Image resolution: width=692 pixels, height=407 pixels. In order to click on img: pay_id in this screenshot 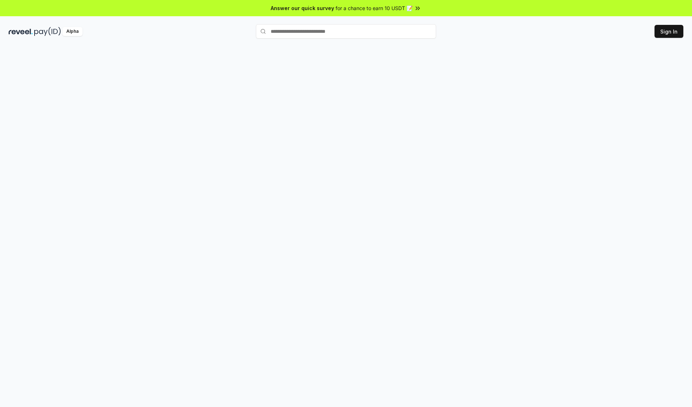, I will do `click(48, 31)`.